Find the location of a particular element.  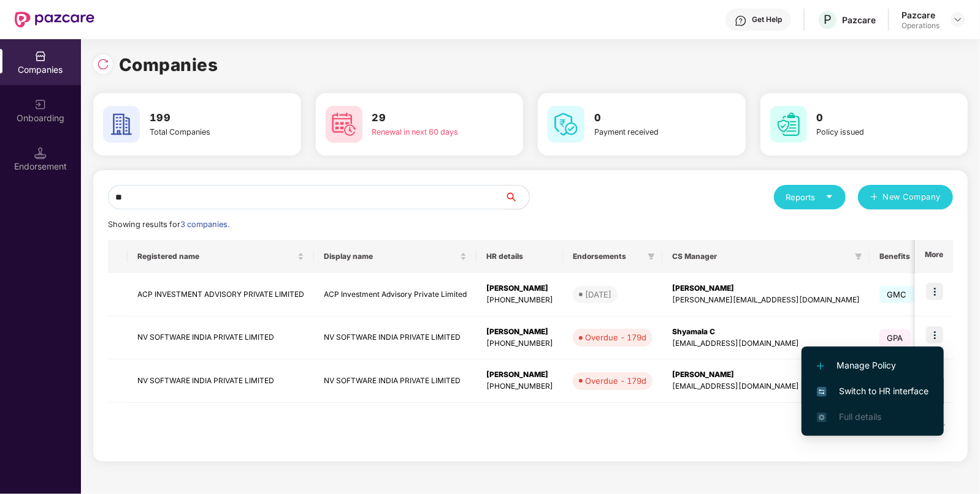

th: HR details is located at coordinates (519, 257).